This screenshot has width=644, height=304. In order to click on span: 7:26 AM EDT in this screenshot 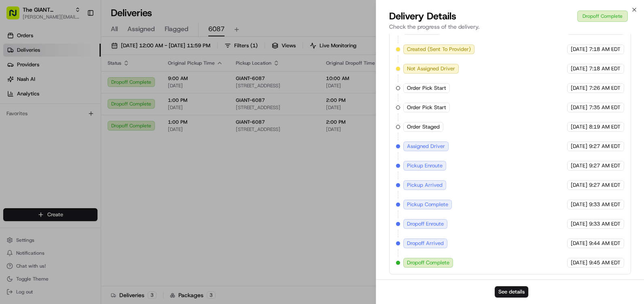, I will do `click(605, 88)`.